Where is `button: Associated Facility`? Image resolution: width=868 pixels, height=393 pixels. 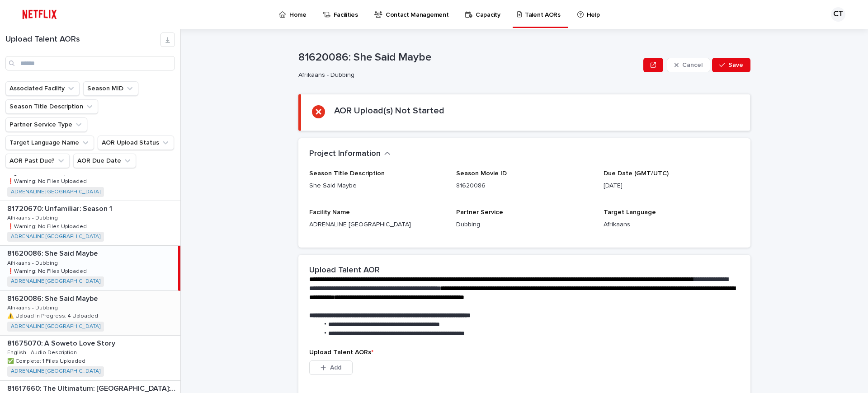
button: Associated Facility is located at coordinates (43, 89).